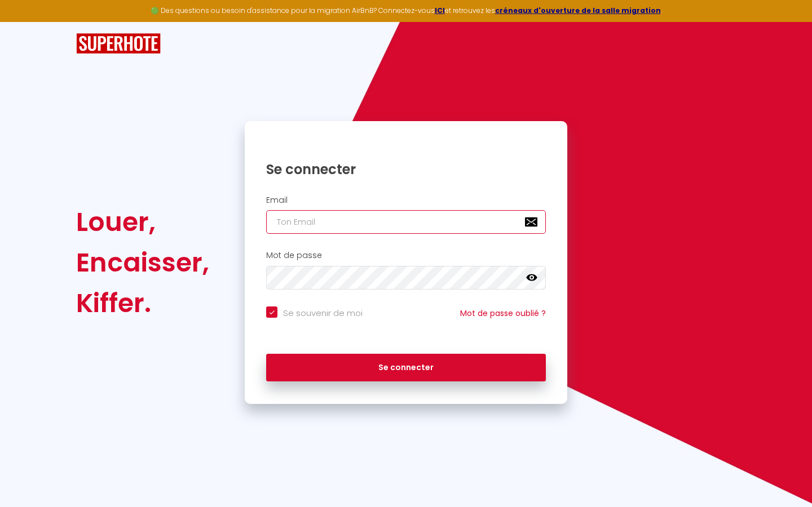 The width and height of the screenshot is (812, 507). Describe the element at coordinates (406, 222) in the screenshot. I see `input: Ton Email` at that location.